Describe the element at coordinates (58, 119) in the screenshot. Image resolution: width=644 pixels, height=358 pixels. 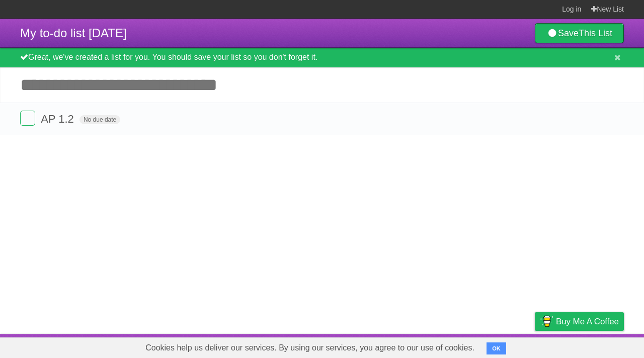
I see `span: AP 1.2` at that location.